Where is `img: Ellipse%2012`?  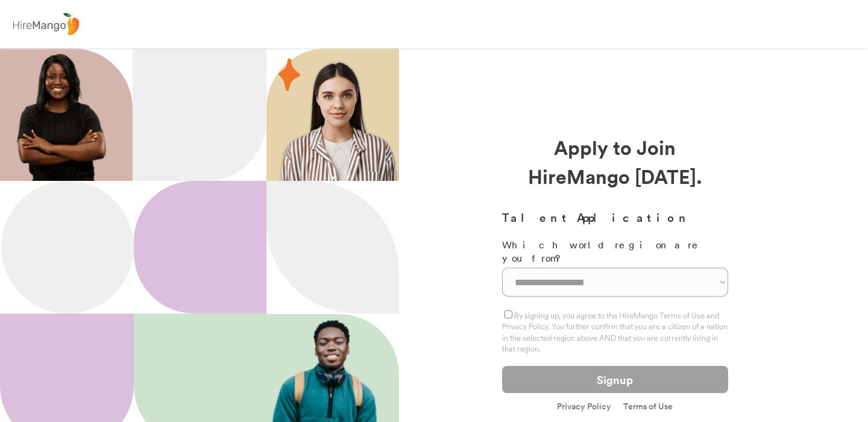 img: Ellipse%2012 is located at coordinates (68, 247).